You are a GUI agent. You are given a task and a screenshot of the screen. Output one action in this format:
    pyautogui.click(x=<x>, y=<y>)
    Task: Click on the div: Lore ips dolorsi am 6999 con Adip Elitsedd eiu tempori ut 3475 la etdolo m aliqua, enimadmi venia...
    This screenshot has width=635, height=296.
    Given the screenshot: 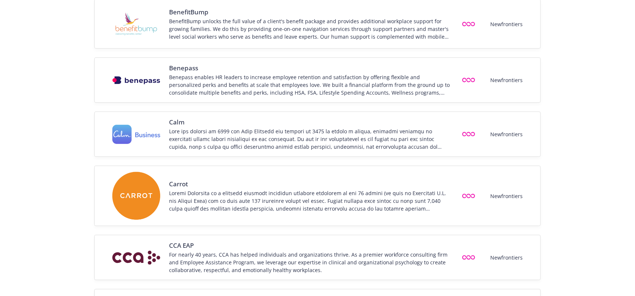 What is the action you would take?
    pyautogui.click(x=310, y=139)
    